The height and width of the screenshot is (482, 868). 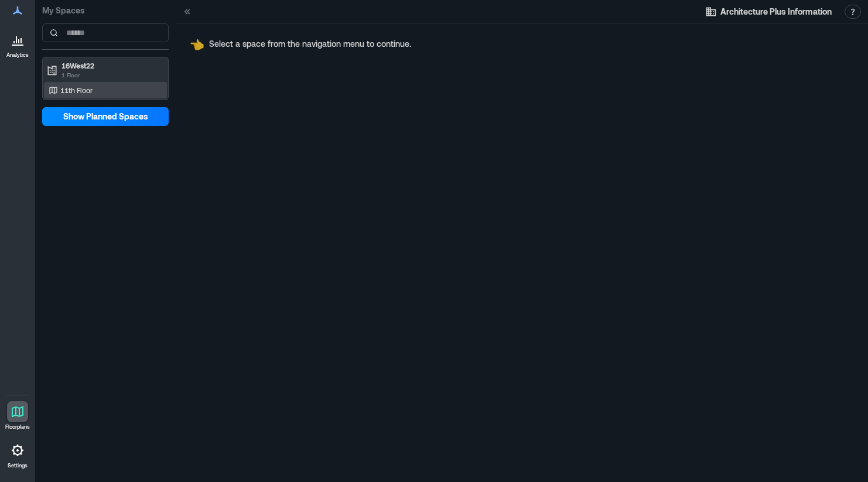 What do you see at coordinates (776, 12) in the screenshot?
I see `span: Architecture Plus Information` at bounding box center [776, 12].